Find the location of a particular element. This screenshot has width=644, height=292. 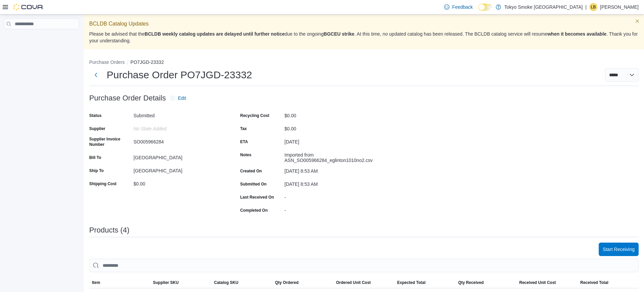

button: Qty Ordered is located at coordinates (303, 282).